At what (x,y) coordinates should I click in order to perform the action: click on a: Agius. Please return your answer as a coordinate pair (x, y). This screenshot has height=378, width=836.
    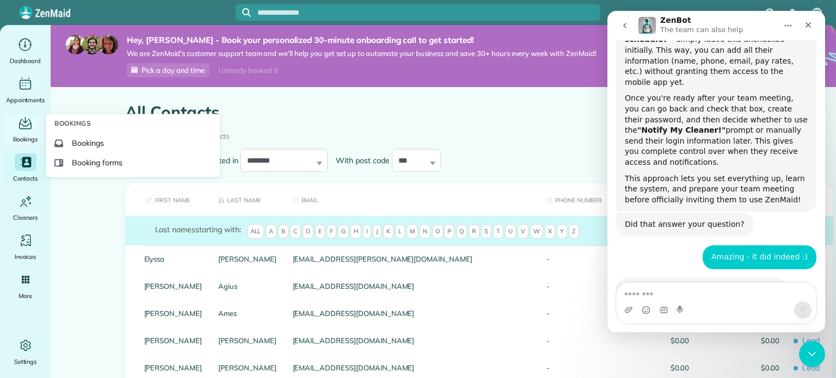
    Looking at the image, I should click on (247, 286).